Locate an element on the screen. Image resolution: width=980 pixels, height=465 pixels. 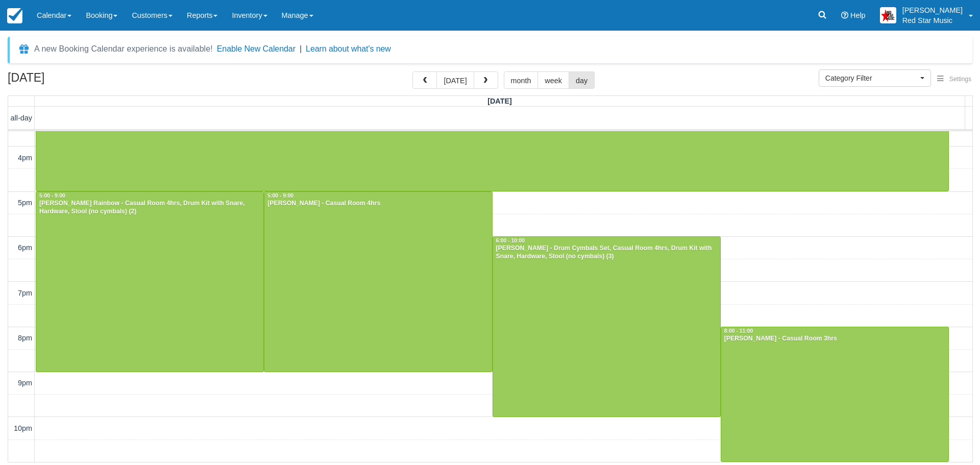
button: day is located at coordinates (582, 80).